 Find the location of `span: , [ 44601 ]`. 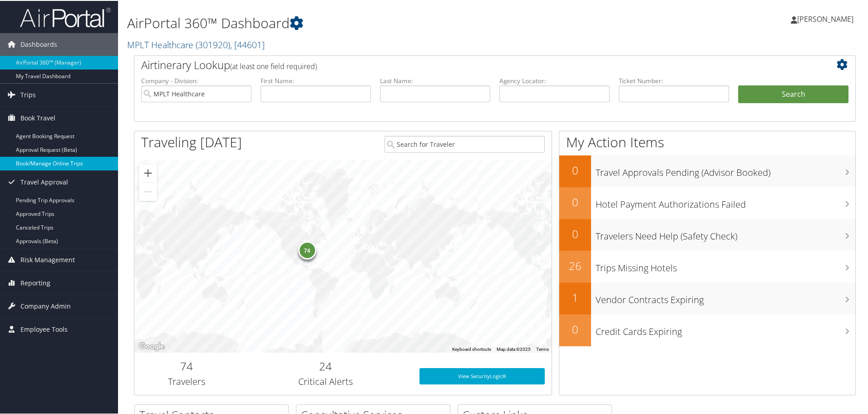

span: , [ 44601 ] is located at coordinates (247, 44).